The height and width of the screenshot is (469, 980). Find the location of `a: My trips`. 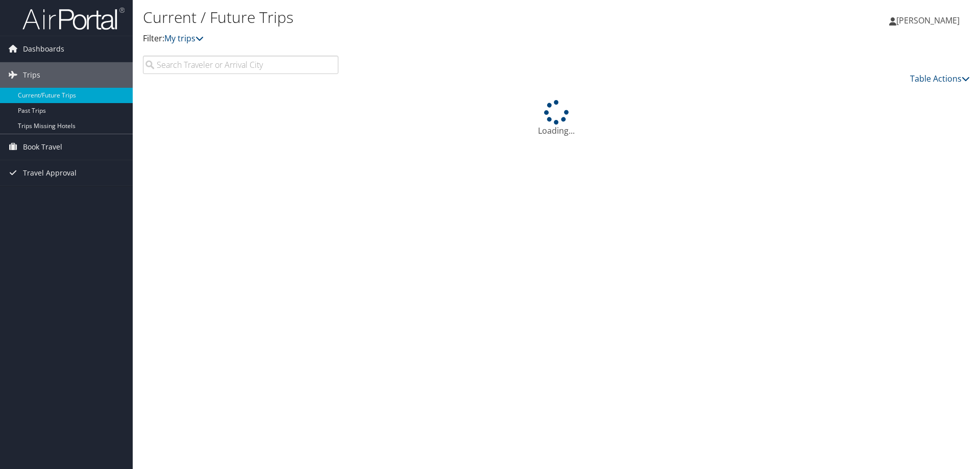

a: My trips is located at coordinates (184, 39).